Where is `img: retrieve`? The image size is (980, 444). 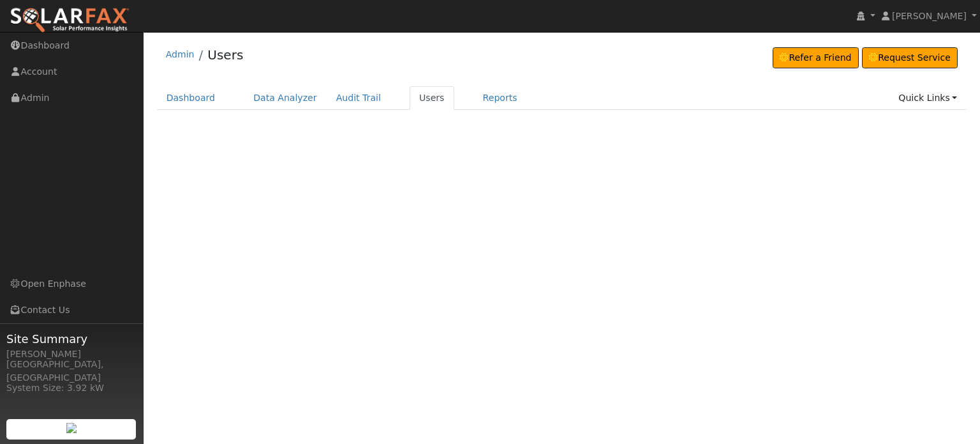 img: retrieve is located at coordinates (72, 428).